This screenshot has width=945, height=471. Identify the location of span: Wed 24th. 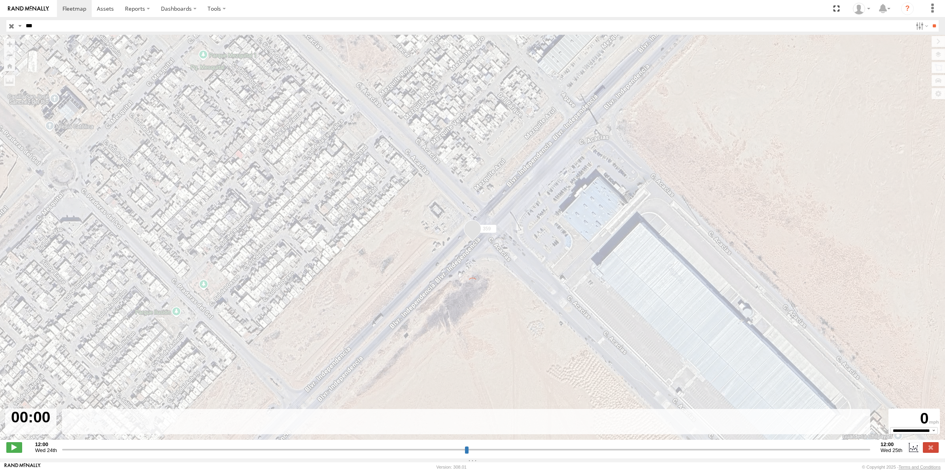
(46, 450).